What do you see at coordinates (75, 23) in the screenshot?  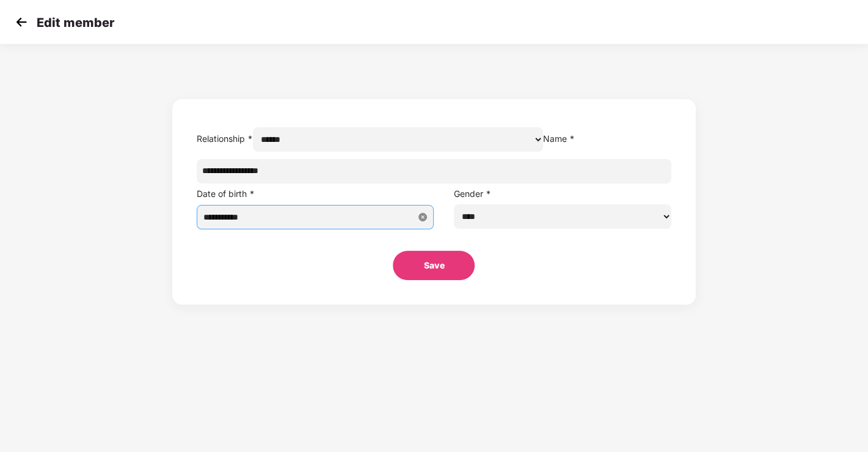 I see `p: Edit member` at bounding box center [75, 23].